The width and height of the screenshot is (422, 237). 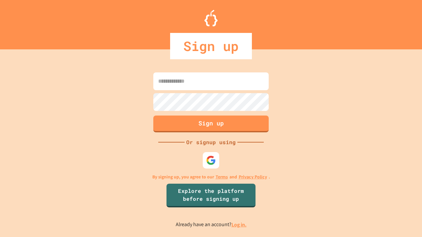 I want to click on div: Or signup using, so click(x=211, y=142).